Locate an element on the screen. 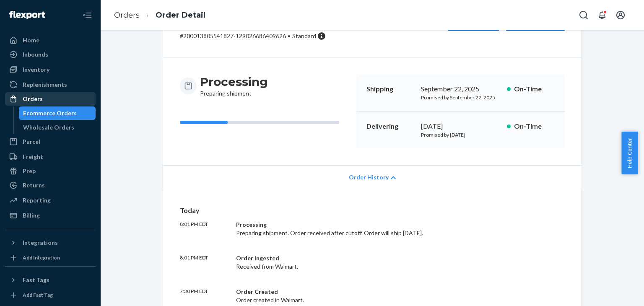 The image size is (644, 306). a: Replenishments is located at coordinates (50, 85).